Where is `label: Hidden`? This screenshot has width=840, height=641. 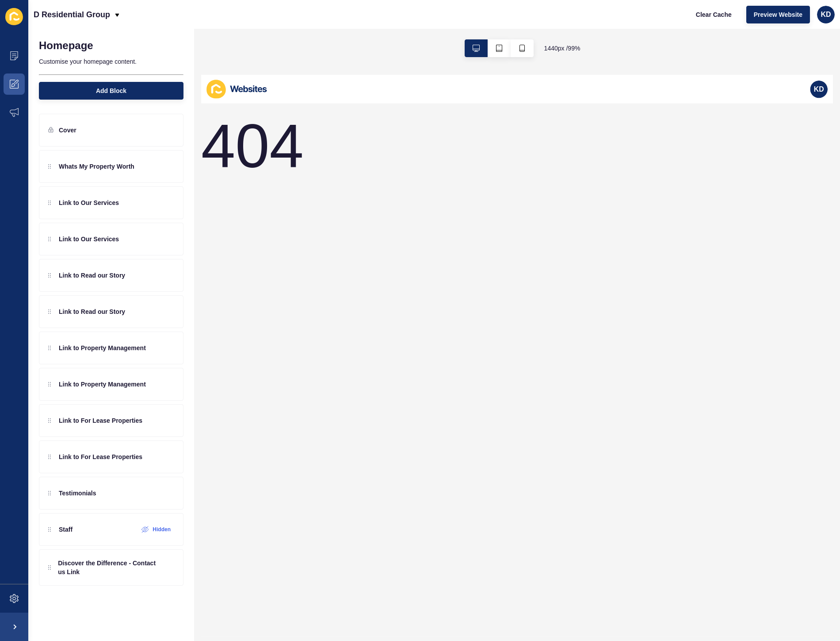
label: Hidden is located at coordinates (161, 529).